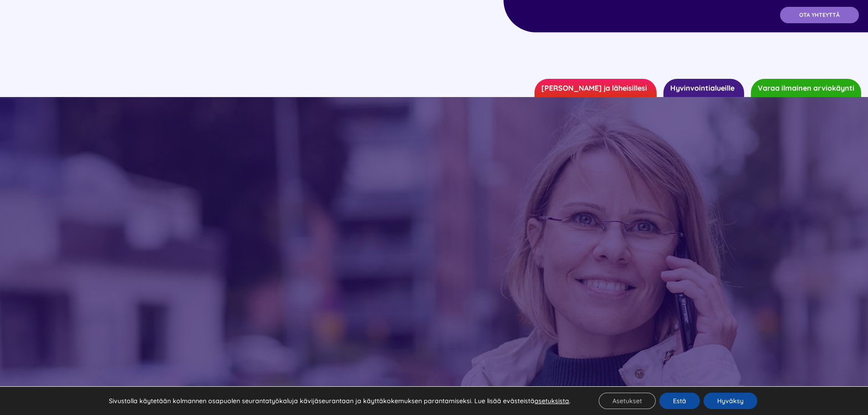 Image resolution: width=868 pixels, height=415 pixels. I want to click on a: Hyvinvointialueille, so click(704, 88).